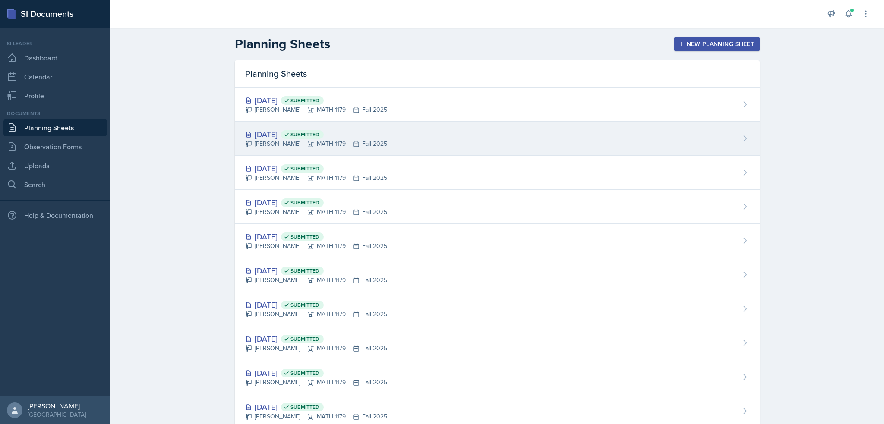 The image size is (884, 424). Describe the element at coordinates (55, 113) in the screenshot. I see `div: Documents` at that location.